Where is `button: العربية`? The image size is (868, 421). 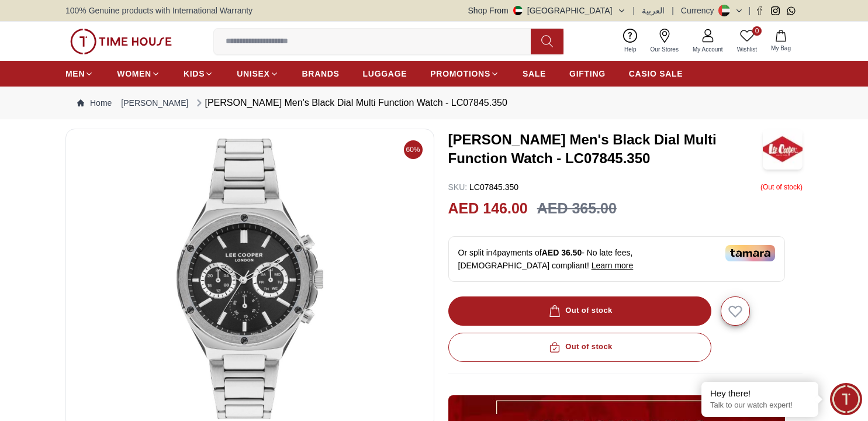 button: العربية is located at coordinates (653, 11).